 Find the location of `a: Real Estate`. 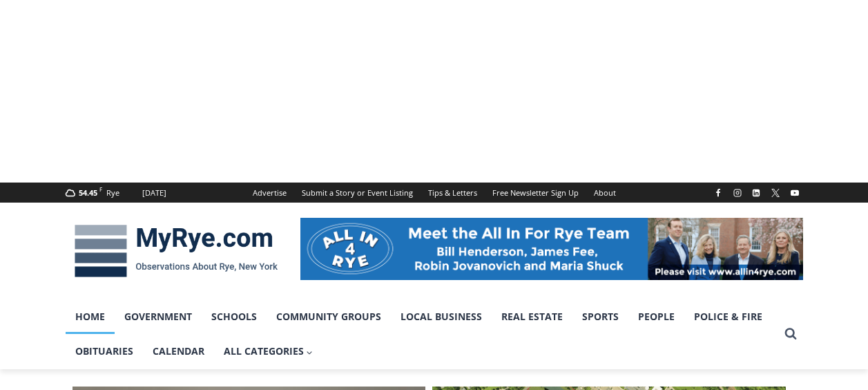

a: Real Estate is located at coordinates (531, 316).